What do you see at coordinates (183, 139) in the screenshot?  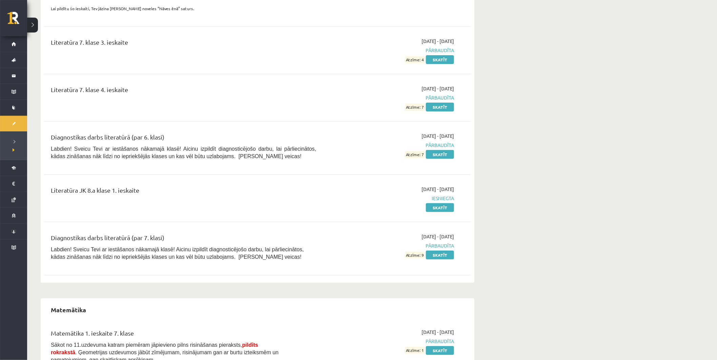 I see `div: Diagnostikas darbs literatūrā (par 6. klasi)` at bounding box center [183, 139].